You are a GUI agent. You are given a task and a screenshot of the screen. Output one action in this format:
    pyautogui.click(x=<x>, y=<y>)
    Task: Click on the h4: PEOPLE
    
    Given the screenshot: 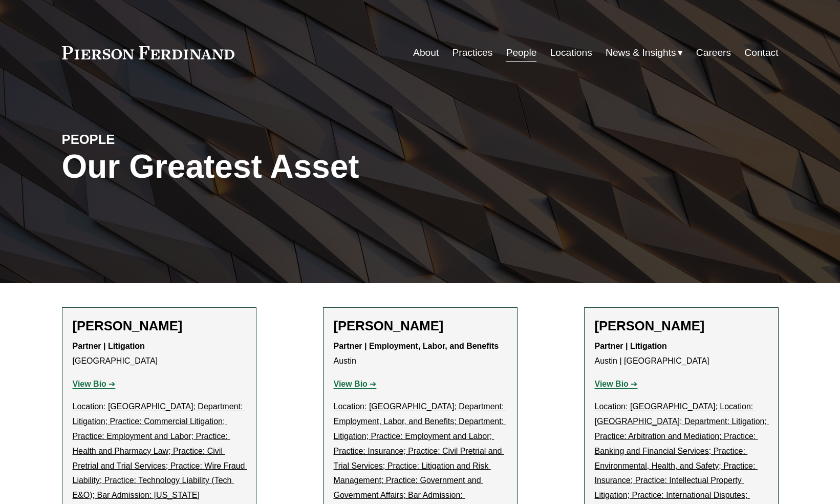 What is the action you would take?
    pyautogui.click(x=152, y=139)
    